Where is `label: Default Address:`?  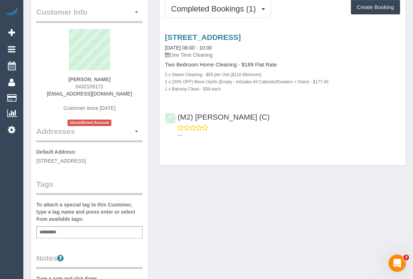
label: Default Address: is located at coordinates (56, 152).